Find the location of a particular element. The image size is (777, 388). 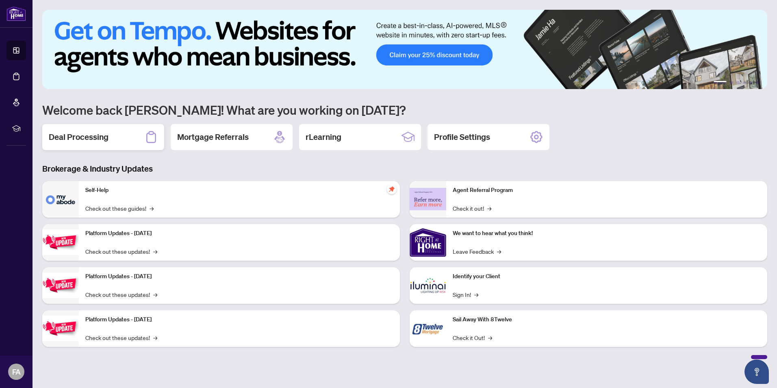

a: Check it out!→ is located at coordinates (472, 208).